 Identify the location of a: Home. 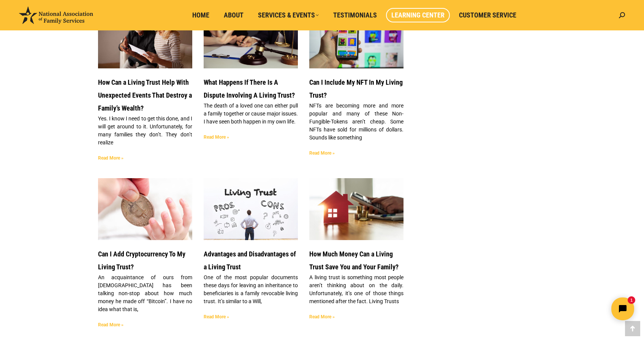
(200, 16).